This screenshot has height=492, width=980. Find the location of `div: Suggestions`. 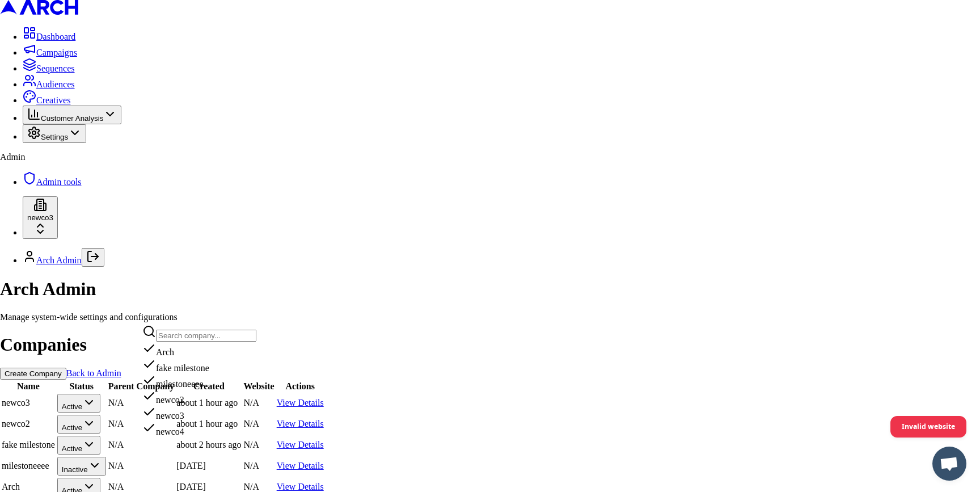

div: Suggestions is located at coordinates (199, 390).